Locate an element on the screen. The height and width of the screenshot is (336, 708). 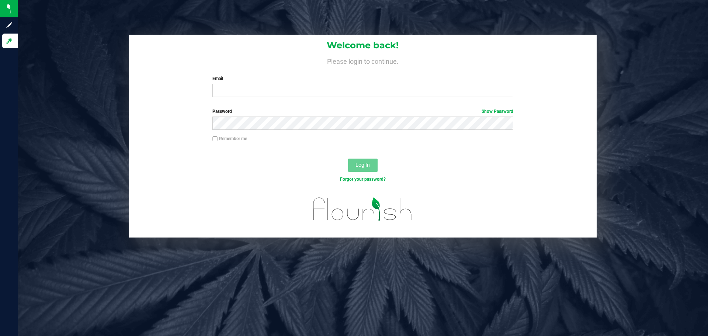
inline-svg: Log in is located at coordinates (9, 41).